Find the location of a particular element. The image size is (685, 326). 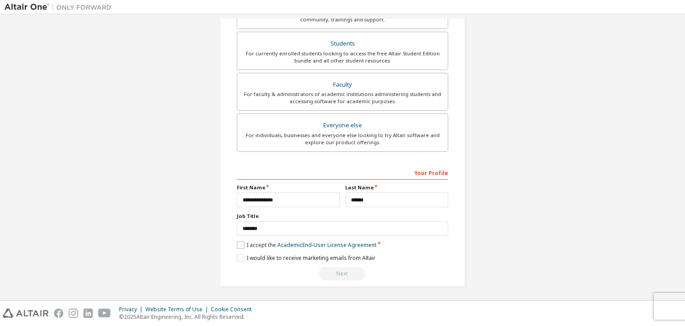

img: altair_logo.svg is located at coordinates (25, 313).